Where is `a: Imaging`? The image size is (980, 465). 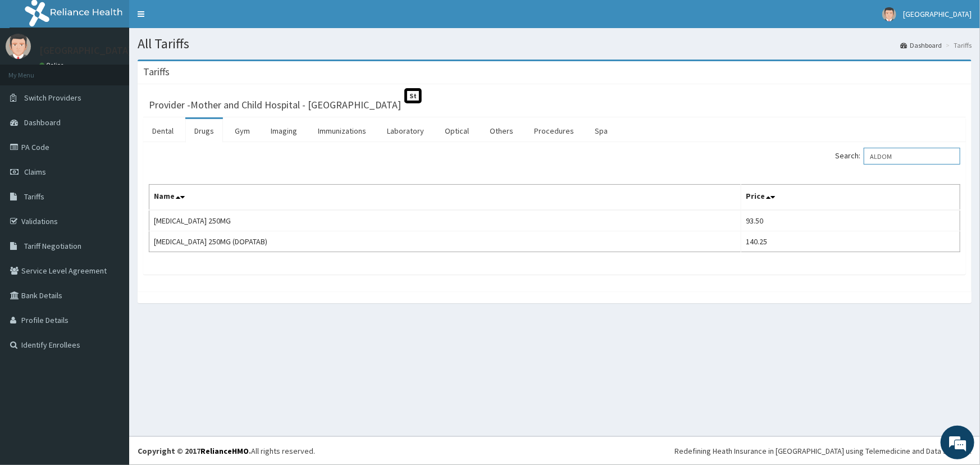
a: Imaging is located at coordinates (283, 131).